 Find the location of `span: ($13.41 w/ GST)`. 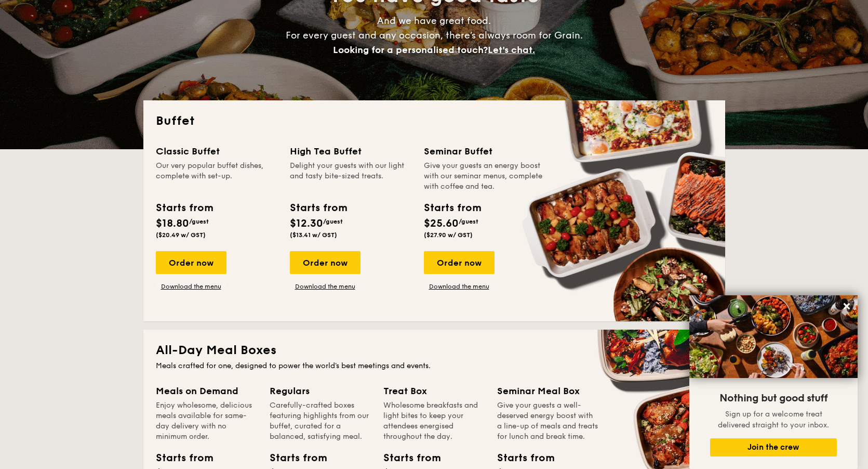

span: ($13.41 w/ GST) is located at coordinates (314, 235).